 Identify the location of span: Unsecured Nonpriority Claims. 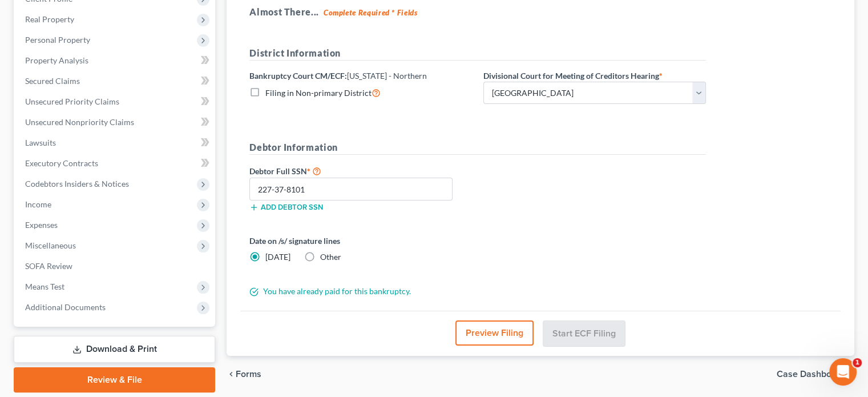
(79, 122).